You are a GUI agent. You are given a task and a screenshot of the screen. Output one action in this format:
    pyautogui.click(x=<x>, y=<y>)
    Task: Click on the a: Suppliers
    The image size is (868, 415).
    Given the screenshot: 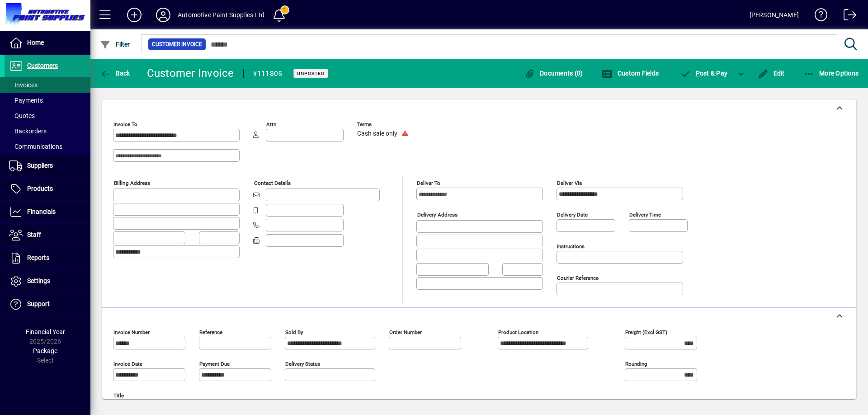 What is the action you would take?
    pyautogui.click(x=47, y=166)
    